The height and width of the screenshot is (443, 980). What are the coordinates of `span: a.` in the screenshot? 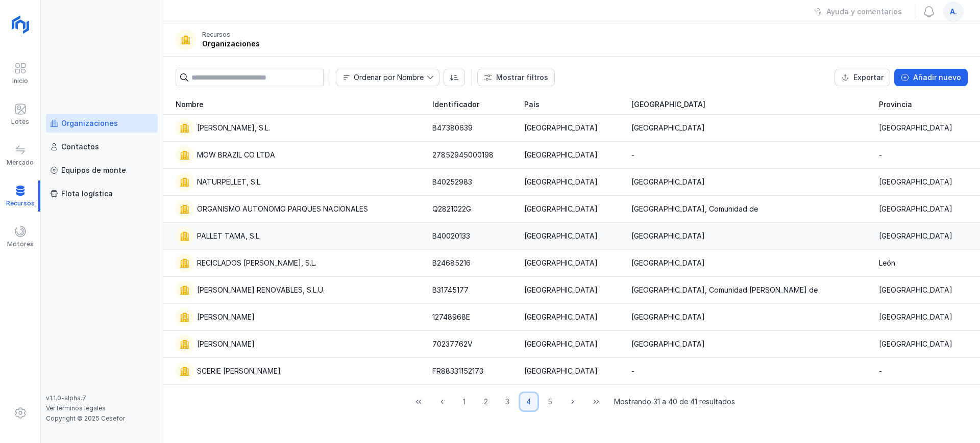 It's located at (953, 12).